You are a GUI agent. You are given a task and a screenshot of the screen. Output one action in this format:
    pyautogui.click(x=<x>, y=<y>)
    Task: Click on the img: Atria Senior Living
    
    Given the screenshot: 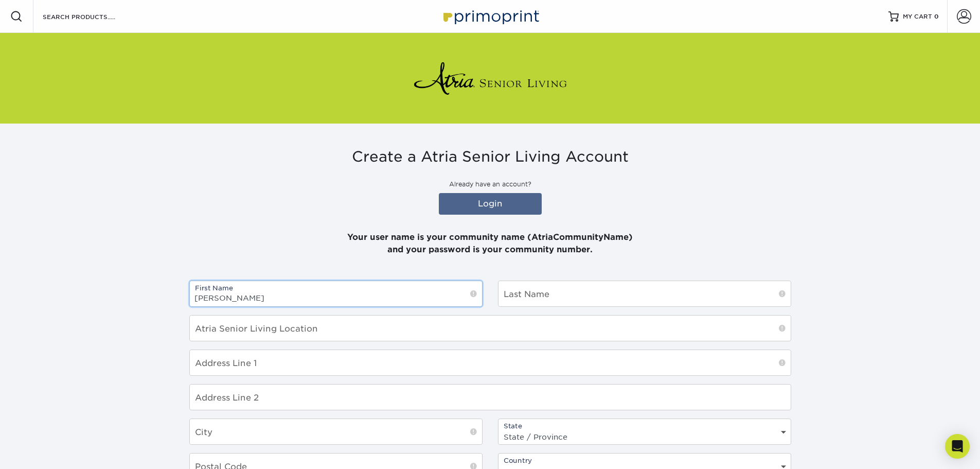 What is the action you would take?
    pyautogui.click(x=491, y=79)
    